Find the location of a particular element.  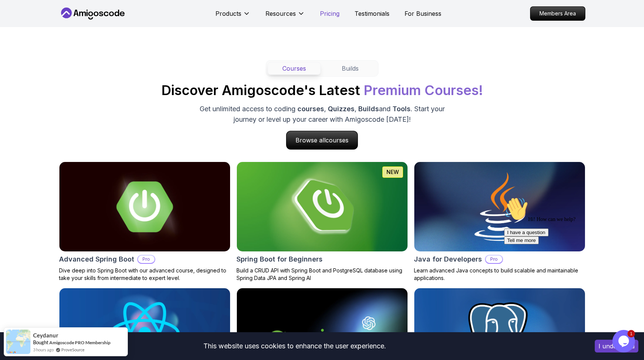

img: :wave: is located at coordinates (15, 15).